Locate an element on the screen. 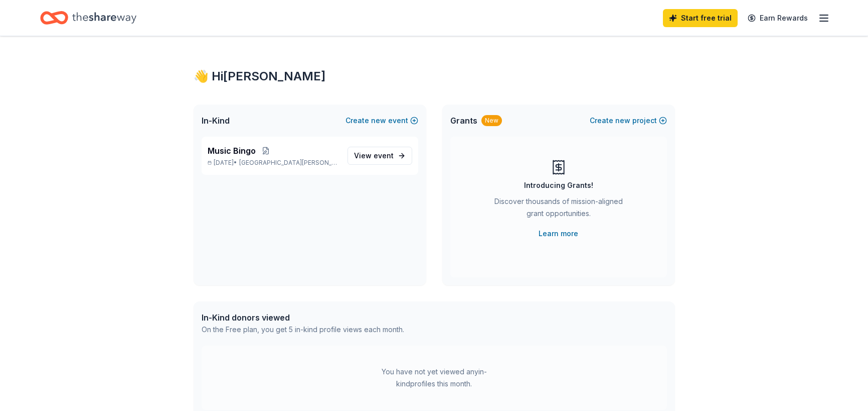 The image size is (868, 411). div: Introducing Grants! is located at coordinates (559, 185).